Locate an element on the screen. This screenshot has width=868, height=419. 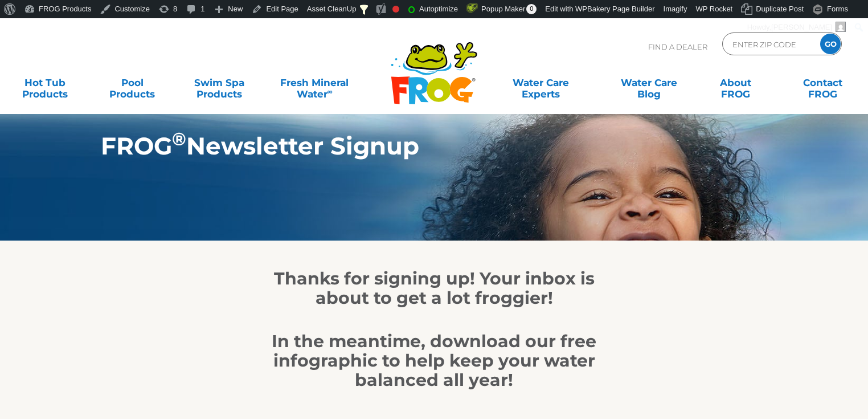
a: Swim SpaProducts is located at coordinates (219, 82).